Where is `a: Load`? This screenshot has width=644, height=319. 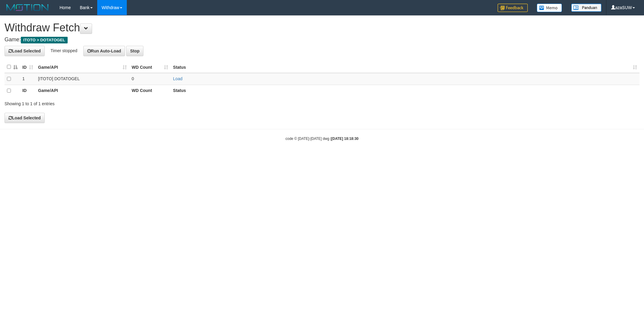 a: Load is located at coordinates (178, 78).